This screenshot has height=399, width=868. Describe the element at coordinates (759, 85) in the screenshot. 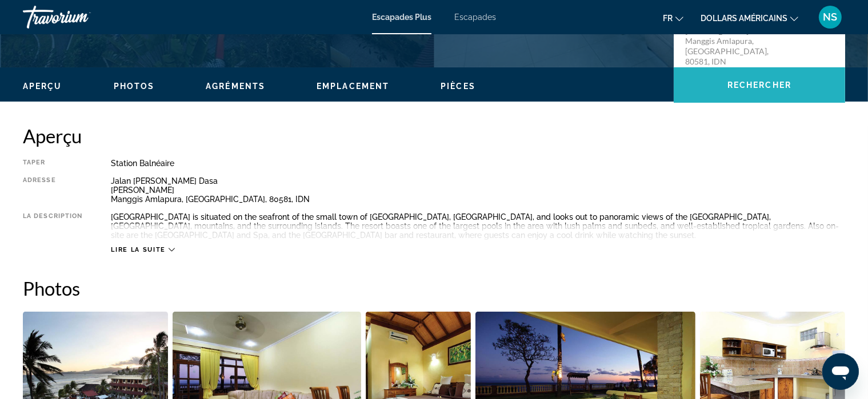

I see `button: Rechercher` at that location.